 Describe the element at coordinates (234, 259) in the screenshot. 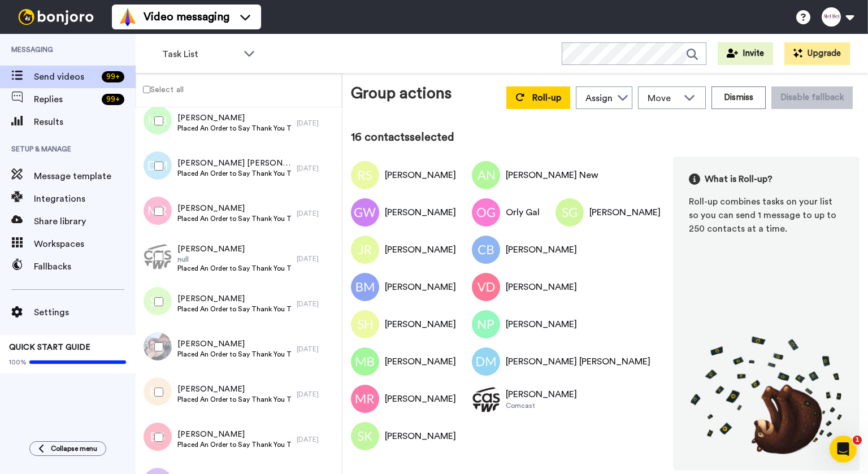

I see `span: null` at that location.